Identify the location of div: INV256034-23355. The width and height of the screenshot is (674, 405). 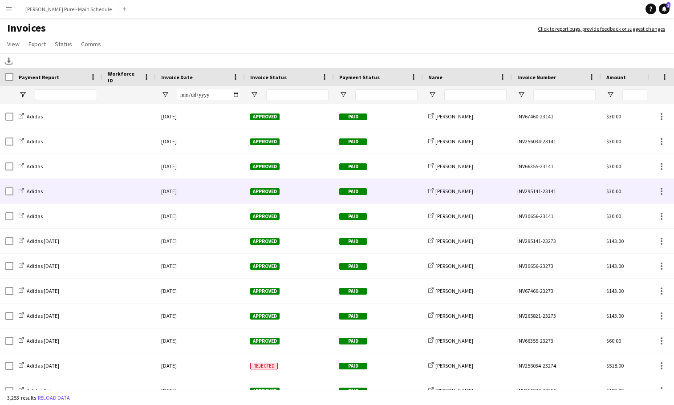
(556, 390).